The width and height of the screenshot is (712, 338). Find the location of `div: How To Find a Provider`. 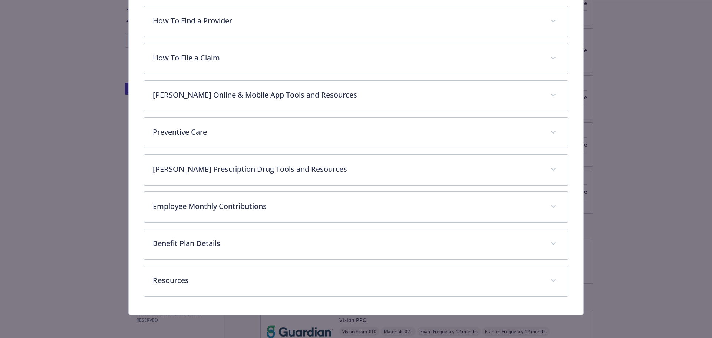

div: How To Find a Provider is located at coordinates (356, 22).